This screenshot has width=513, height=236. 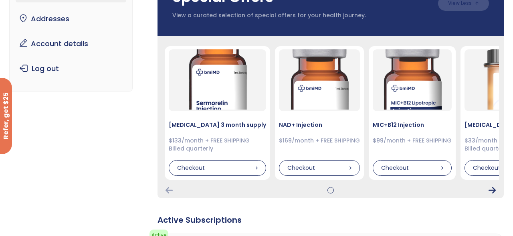 I want to click on div: Previous Card, so click(x=169, y=190).